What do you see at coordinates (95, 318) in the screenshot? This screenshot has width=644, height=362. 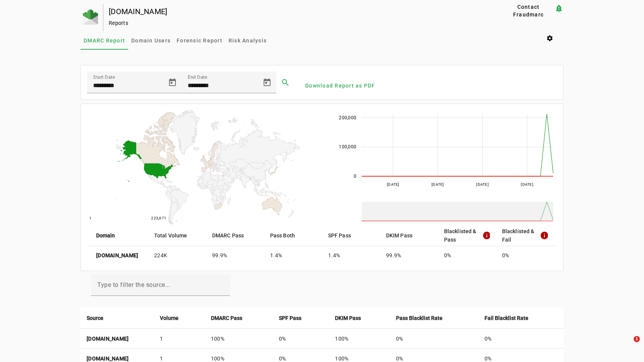 I see `strong: Source` at bounding box center [95, 318].